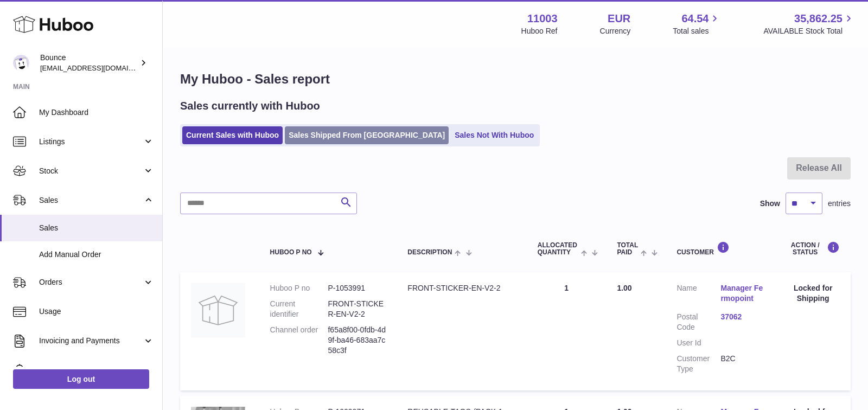 The height and width of the screenshot is (410, 868). I want to click on span: Invoicing and Payments, so click(91, 340).